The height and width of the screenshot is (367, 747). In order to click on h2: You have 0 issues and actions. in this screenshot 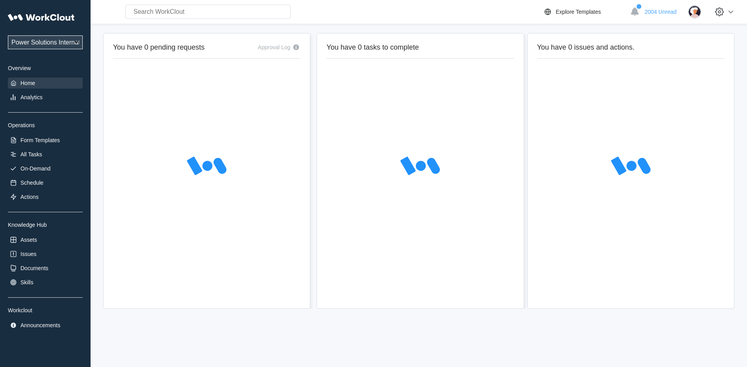, I will do `click(630, 47)`.